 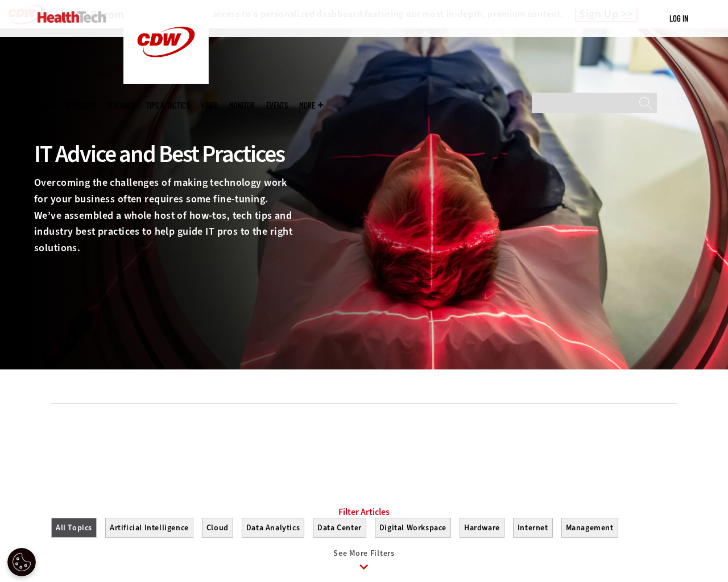 What do you see at coordinates (273, 527) in the screenshot?
I see `button: Data Analytics` at bounding box center [273, 527].